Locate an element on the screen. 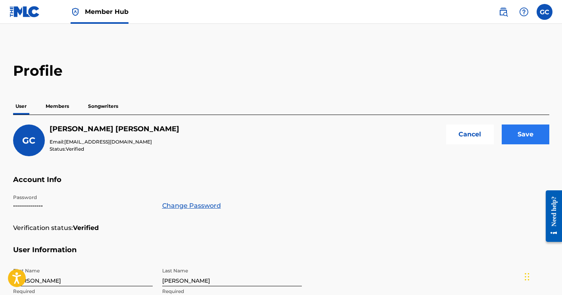 This screenshot has width=562, height=295. img: help is located at coordinates (523, 12).